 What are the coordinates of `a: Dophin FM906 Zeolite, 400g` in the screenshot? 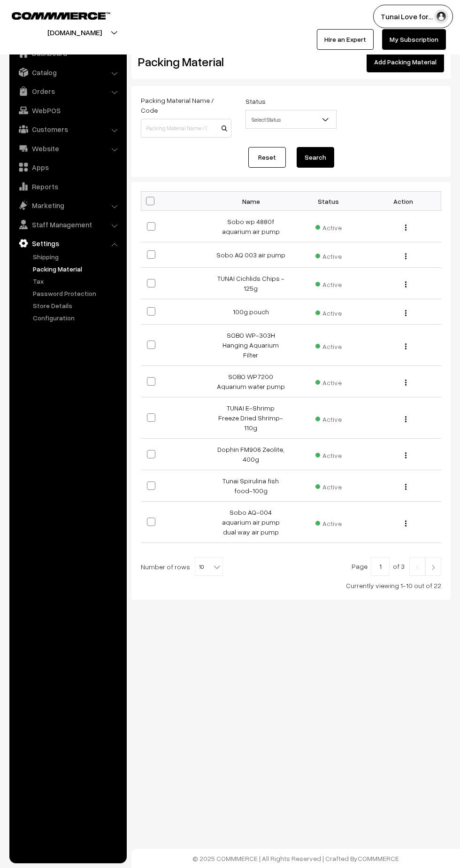 It's located at (251, 454).